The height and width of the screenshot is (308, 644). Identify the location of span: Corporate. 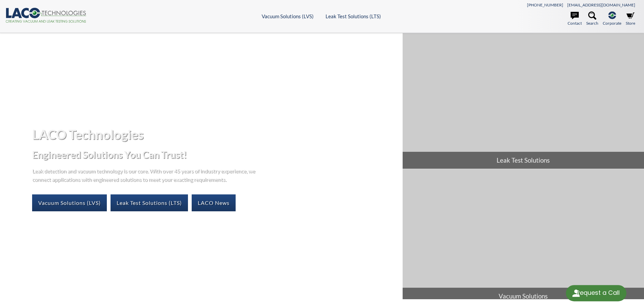
(611, 23).